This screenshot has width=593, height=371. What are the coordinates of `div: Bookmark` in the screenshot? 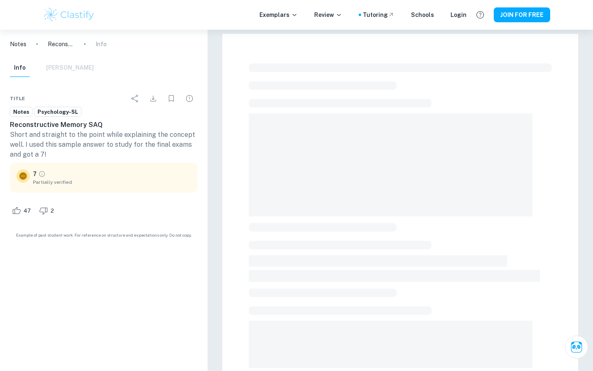 It's located at (171, 98).